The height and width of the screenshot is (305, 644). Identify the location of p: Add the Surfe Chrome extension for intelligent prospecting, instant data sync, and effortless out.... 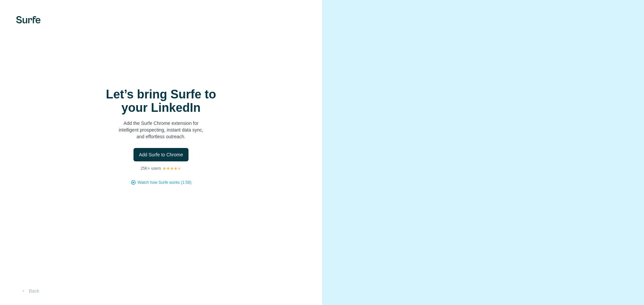
(161, 130).